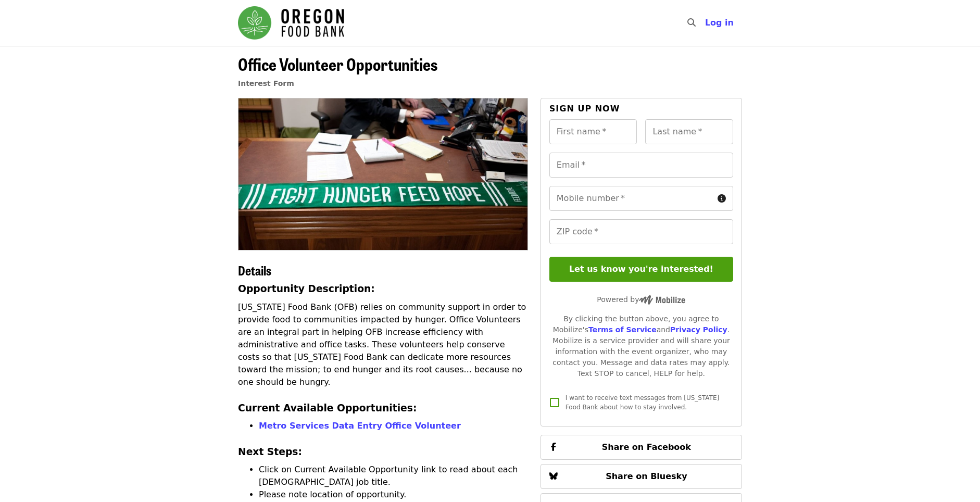 This screenshot has width=980, height=502. I want to click on button: Share on Bluesky, so click(642, 477).